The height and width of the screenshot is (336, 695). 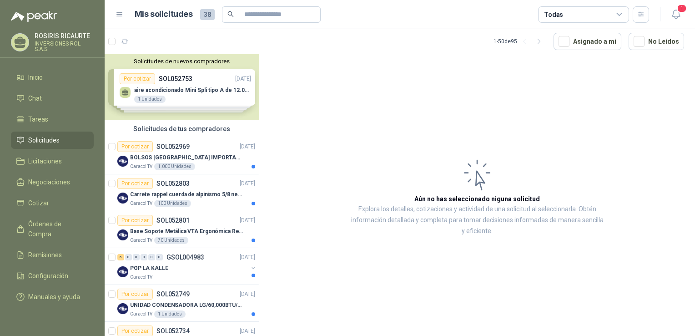 I want to click on a: Configuración, so click(x=52, y=276).